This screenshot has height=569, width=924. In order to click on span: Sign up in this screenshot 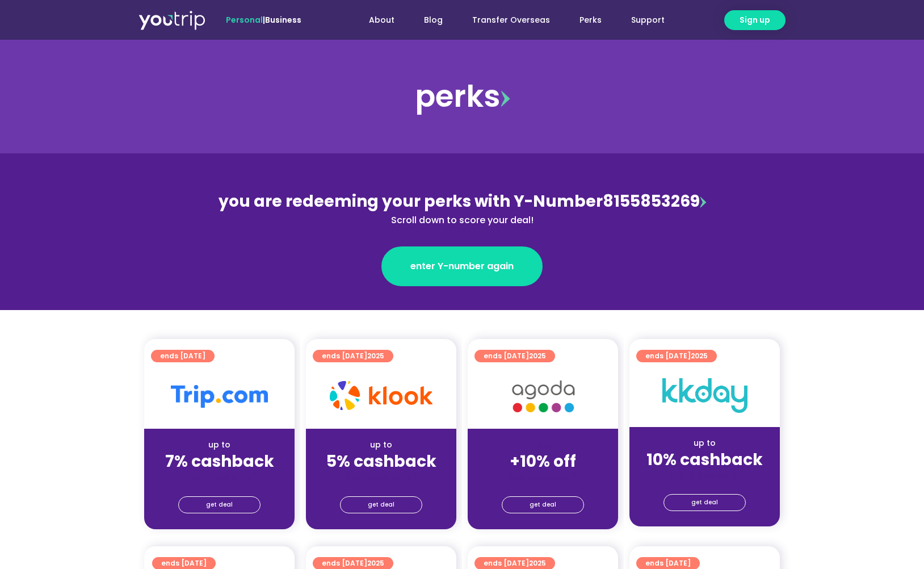, I will do `click(755, 20)`.